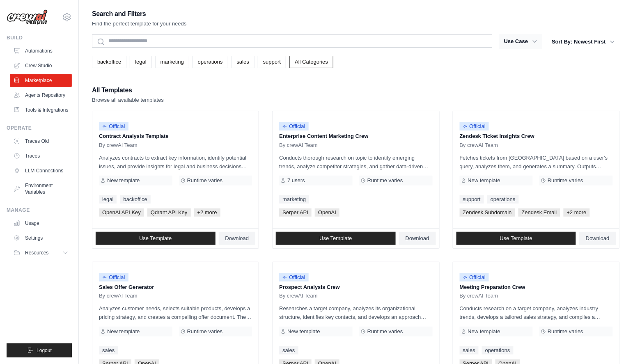 This screenshot has height=364, width=633. I want to click on button: Sort By: Newest First, so click(584, 42).